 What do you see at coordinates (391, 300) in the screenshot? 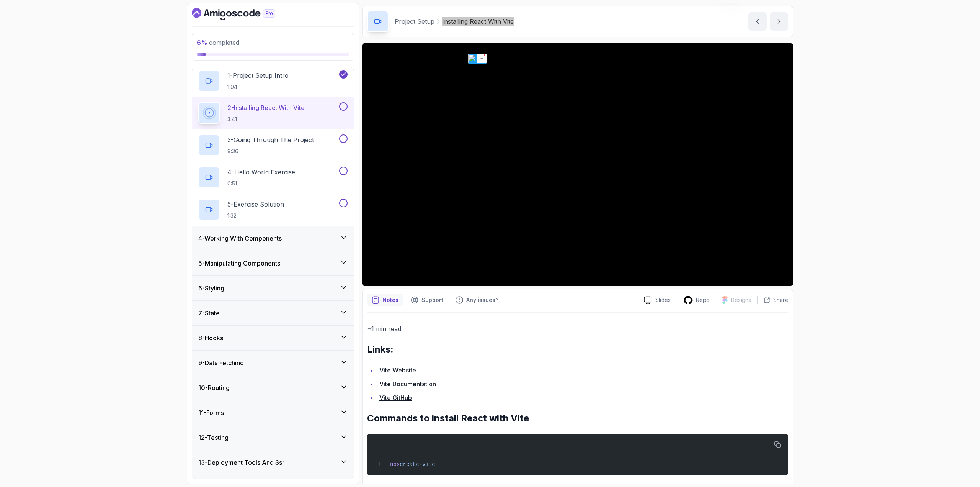
I see `p: Notes` at bounding box center [391, 300].